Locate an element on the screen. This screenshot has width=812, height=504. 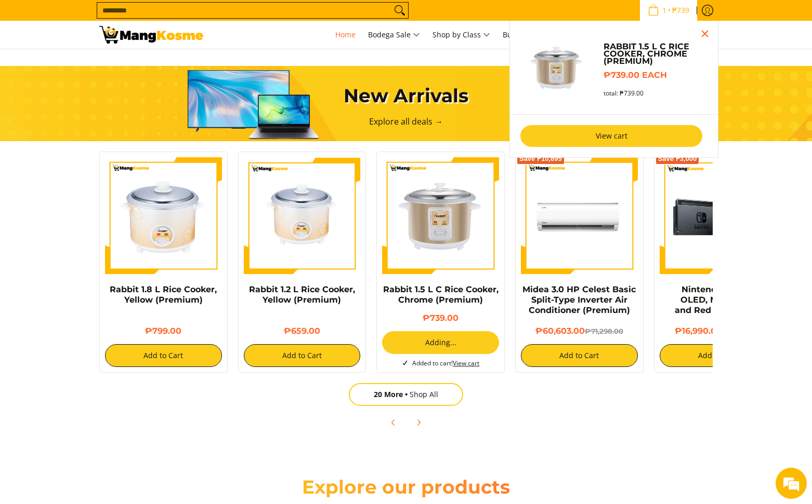
button: Previous is located at coordinates (394, 423).